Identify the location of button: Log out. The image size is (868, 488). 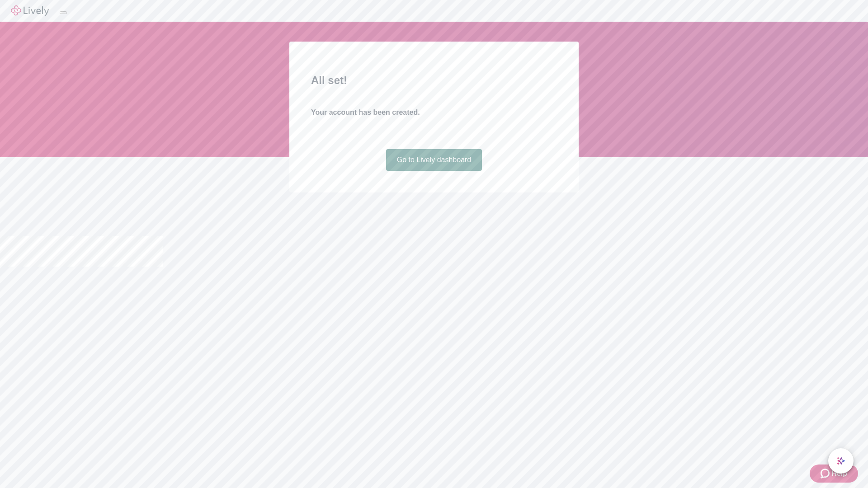
(63, 13).